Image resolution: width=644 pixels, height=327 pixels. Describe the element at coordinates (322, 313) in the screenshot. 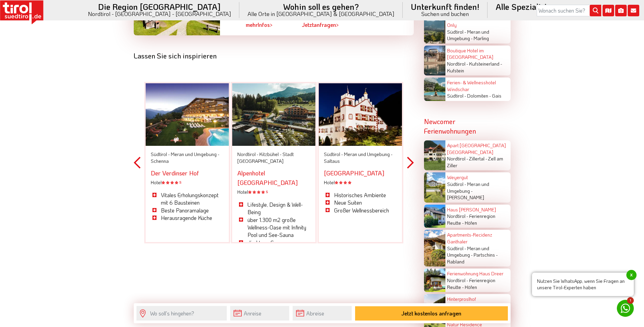

I see `input: Abreise` at that location.